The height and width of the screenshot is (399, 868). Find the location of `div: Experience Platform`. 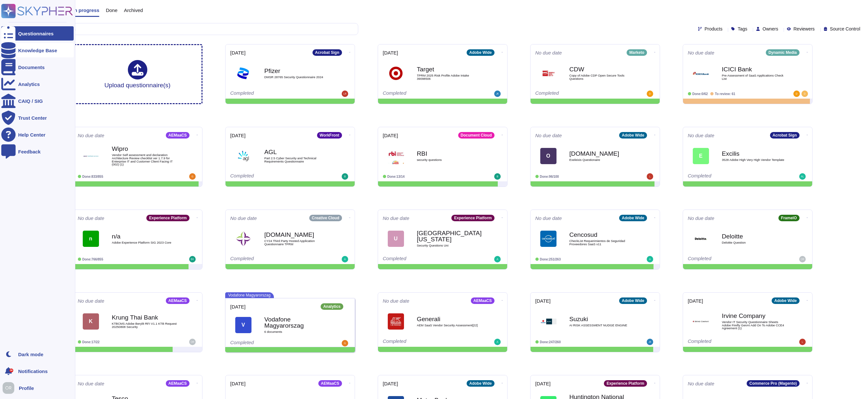

div: Experience Platform is located at coordinates (168, 218).